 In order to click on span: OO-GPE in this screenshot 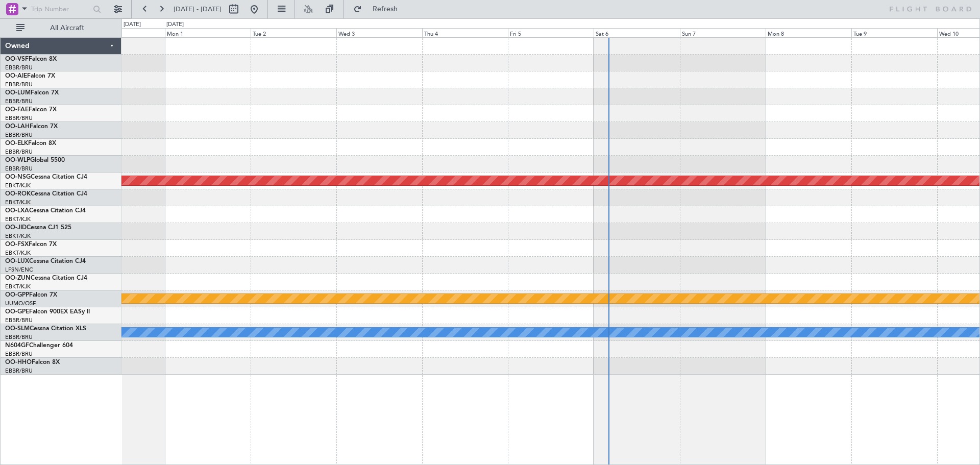, I will do `click(16, 312)`.